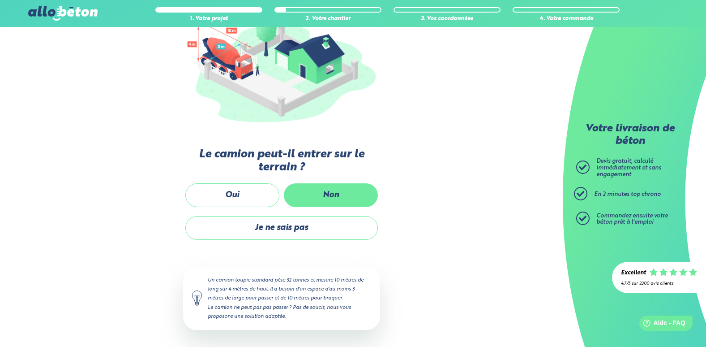 This screenshot has height=347, width=706. I want to click on label: Le camion peut-il entrer sur le terrain ?, so click(282, 161).